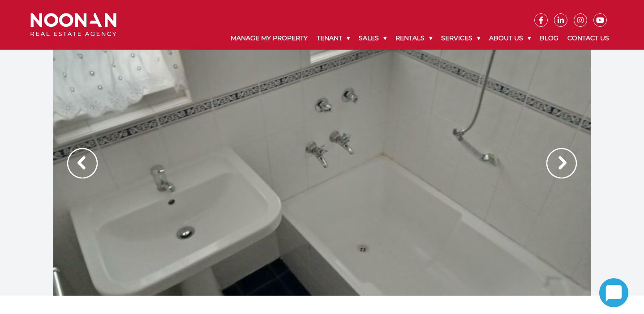 The image size is (644, 314). What do you see at coordinates (373, 38) in the screenshot?
I see `a: Sales` at bounding box center [373, 38].